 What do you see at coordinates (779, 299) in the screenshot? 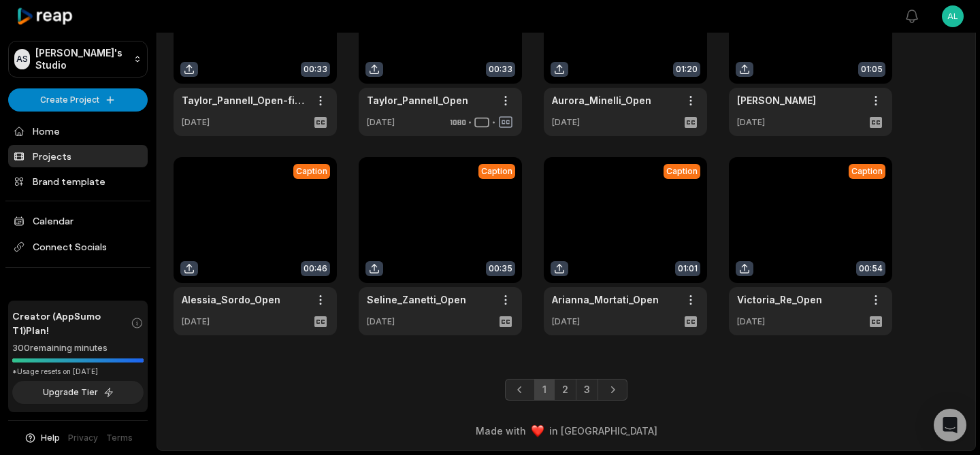
I see `a: Victoria_Re_Open` at bounding box center [779, 299].